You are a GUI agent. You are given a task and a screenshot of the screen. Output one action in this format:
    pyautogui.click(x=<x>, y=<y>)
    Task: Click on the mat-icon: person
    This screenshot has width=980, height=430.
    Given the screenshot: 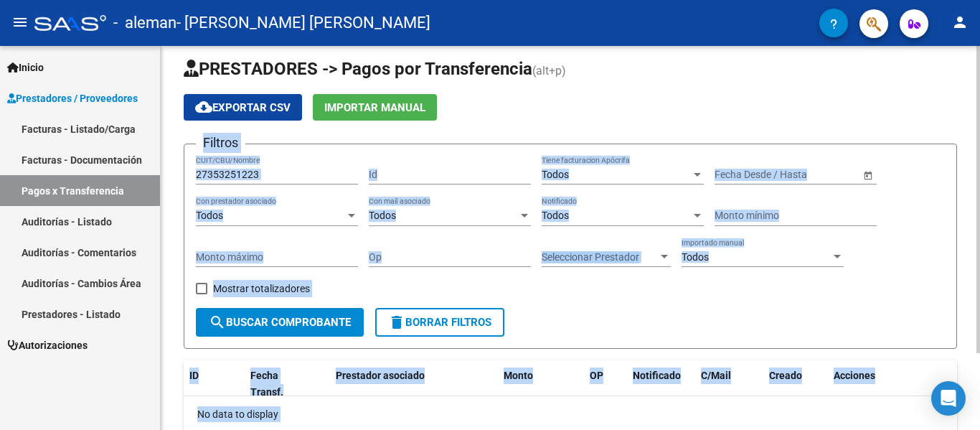 What is the action you would take?
    pyautogui.click(x=960, y=22)
    